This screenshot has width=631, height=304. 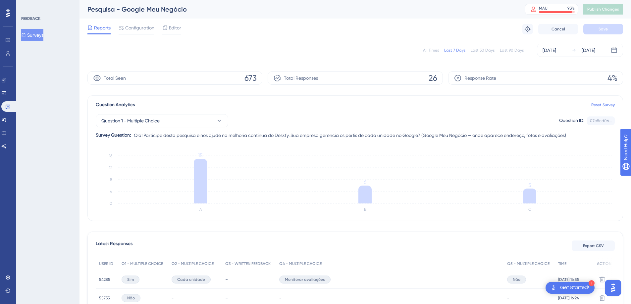 I want to click on span: ACTION, so click(x=604, y=264).